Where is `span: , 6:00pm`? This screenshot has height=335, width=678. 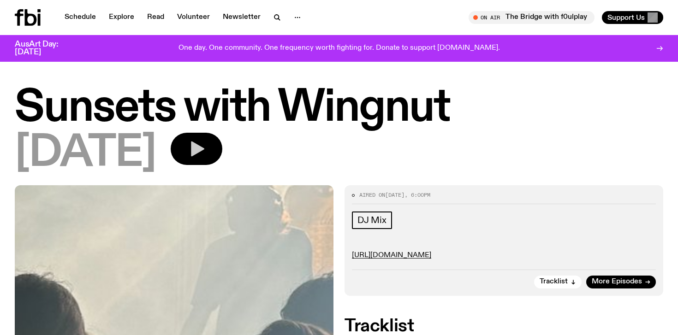
span: , 6:00pm is located at coordinates (417, 195).